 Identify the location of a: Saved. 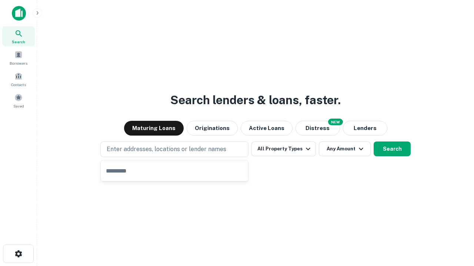
(18, 101).